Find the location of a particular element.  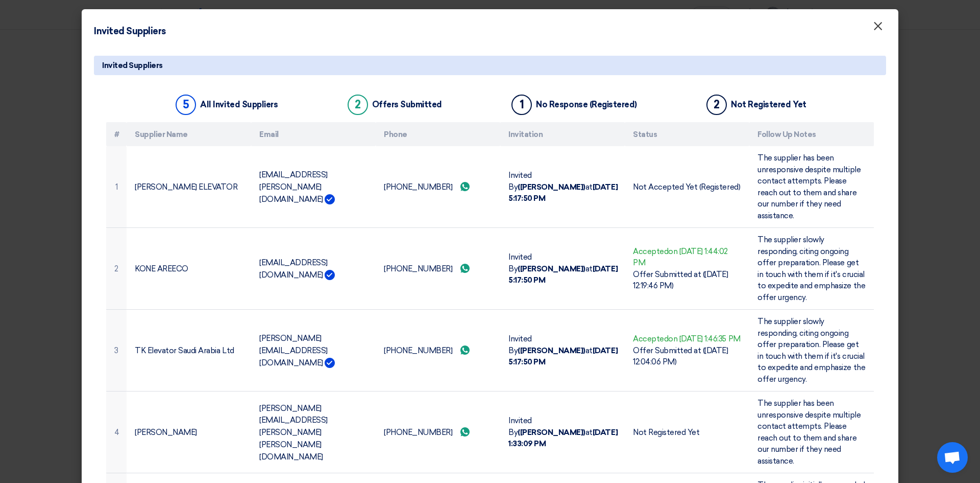

font: All Invited Suppliers is located at coordinates (239, 104).